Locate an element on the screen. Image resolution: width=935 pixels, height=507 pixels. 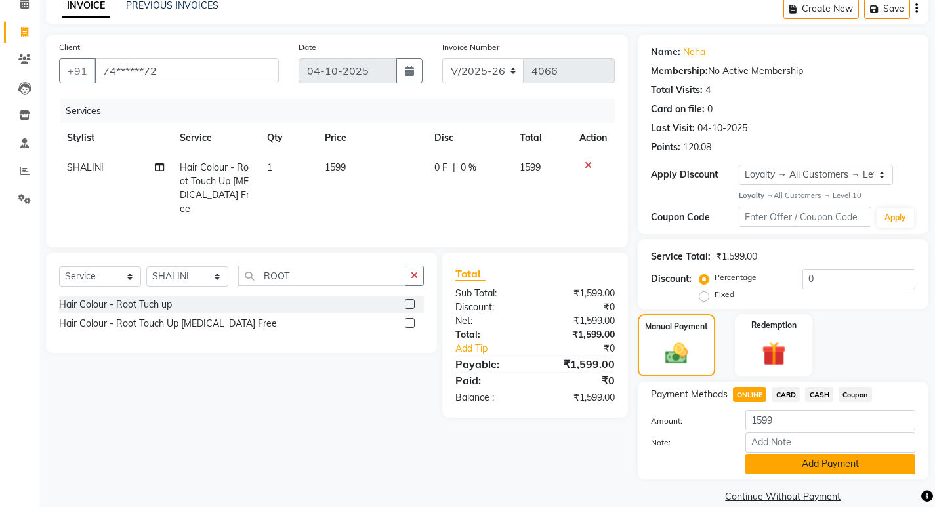
div: Card on file: is located at coordinates (677, 109).